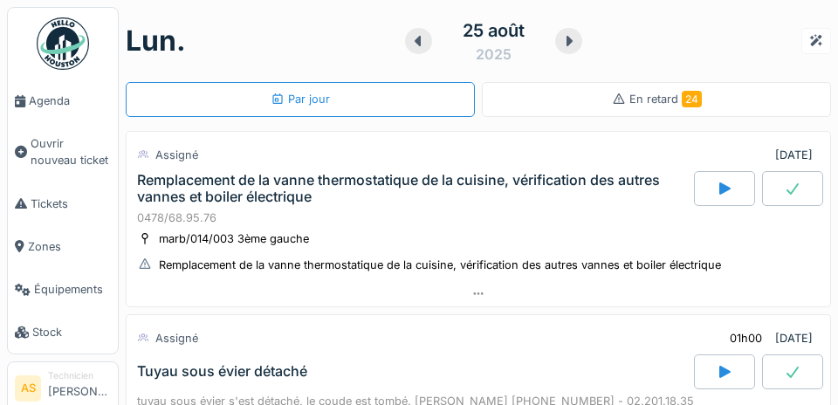  I want to click on div: Tuyau sous évier détaché, so click(222, 371).